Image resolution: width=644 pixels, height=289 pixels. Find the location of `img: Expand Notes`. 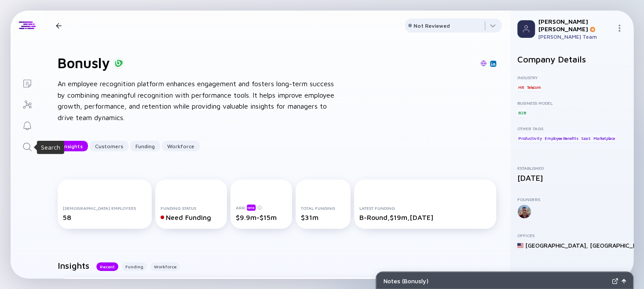

img: Expand Notes is located at coordinates (614, 282).